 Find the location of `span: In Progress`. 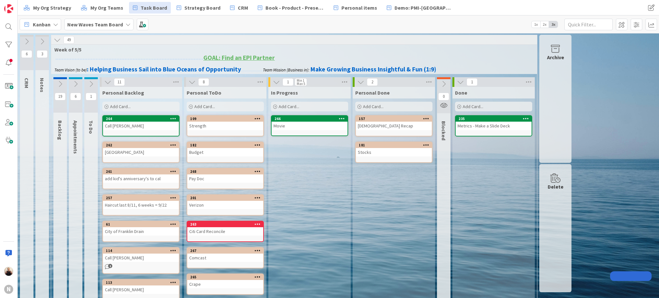

span: In Progress is located at coordinates (284, 93).